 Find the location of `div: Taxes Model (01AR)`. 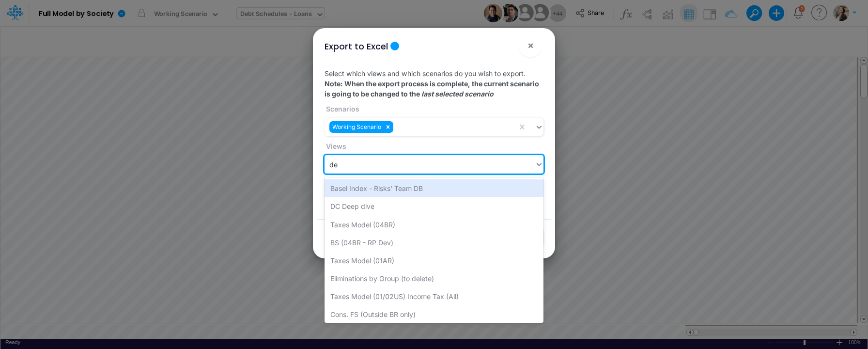

div: Taxes Model (01AR) is located at coordinates (434, 260).